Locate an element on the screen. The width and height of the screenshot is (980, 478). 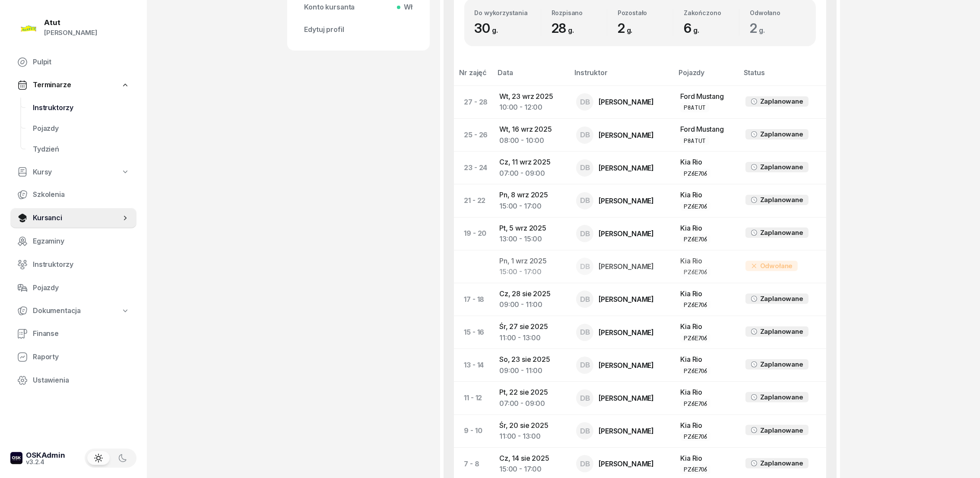
td: Cz, 11 wrz 2025 is located at coordinates (530, 168).